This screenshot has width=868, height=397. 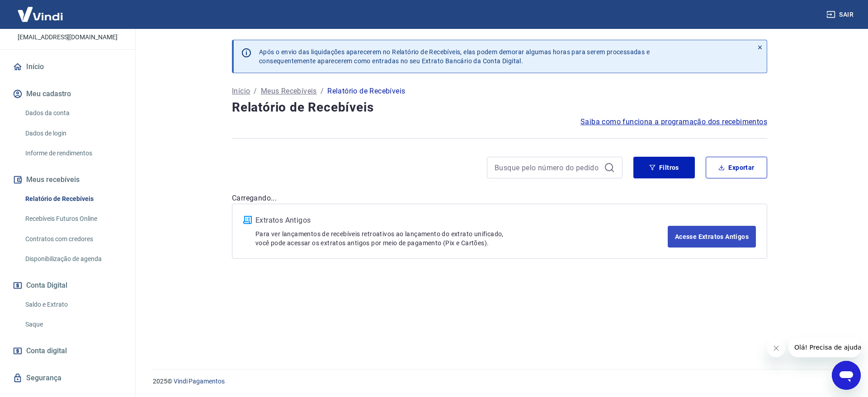 I want to click on span: Conta digital, so click(x=46, y=351).